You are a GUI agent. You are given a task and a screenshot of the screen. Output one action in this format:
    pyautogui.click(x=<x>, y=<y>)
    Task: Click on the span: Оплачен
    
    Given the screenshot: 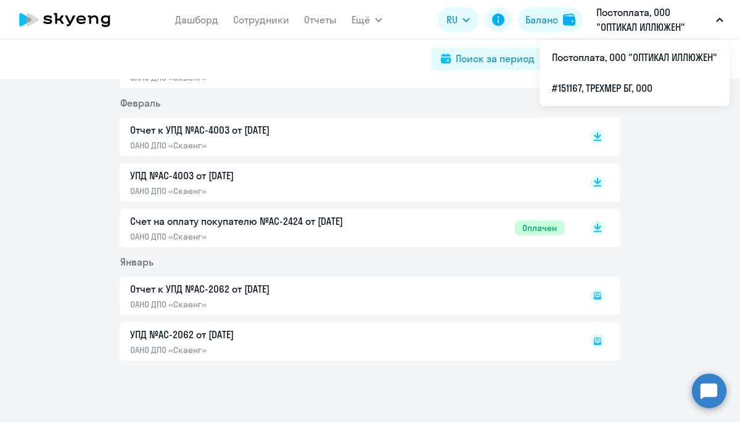 What is the action you would take?
    pyautogui.click(x=539, y=228)
    